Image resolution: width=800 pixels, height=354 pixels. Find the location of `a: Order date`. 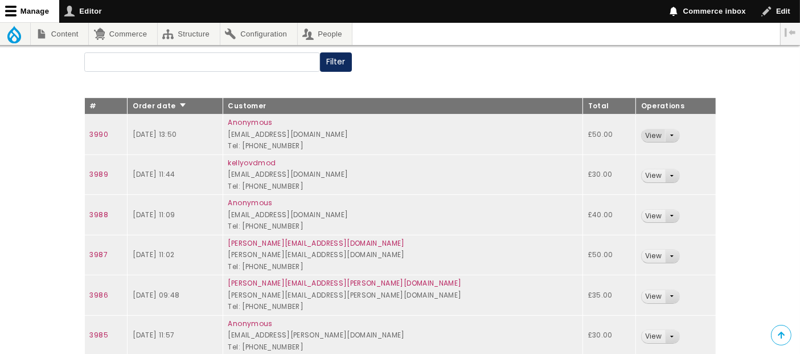

a: Order date is located at coordinates (159, 105).